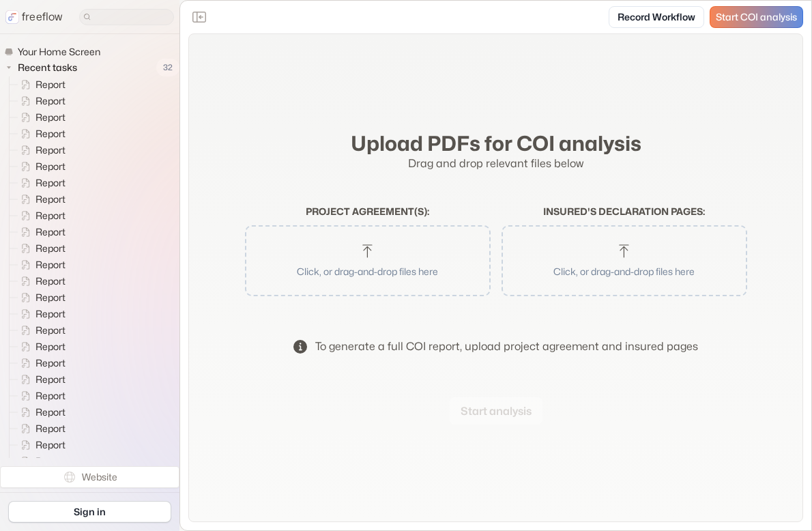 This screenshot has width=812, height=531. Describe the element at coordinates (368, 212) in the screenshot. I see `h2: Project agreement(s) :` at that location.